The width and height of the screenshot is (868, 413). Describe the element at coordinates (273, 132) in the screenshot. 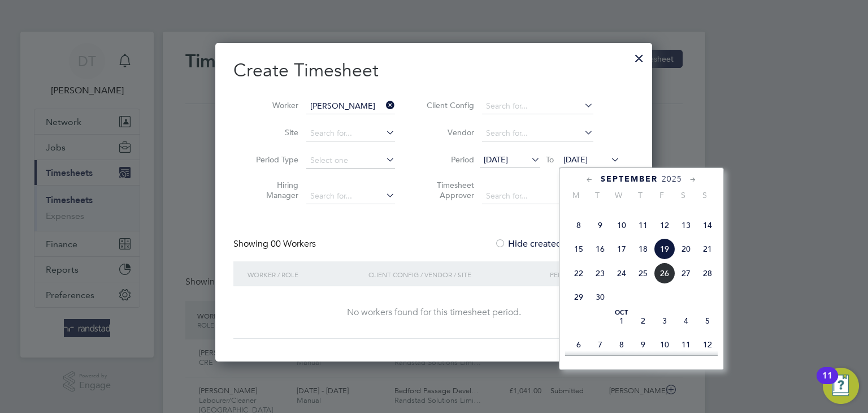

I see `label: Site` at that location.